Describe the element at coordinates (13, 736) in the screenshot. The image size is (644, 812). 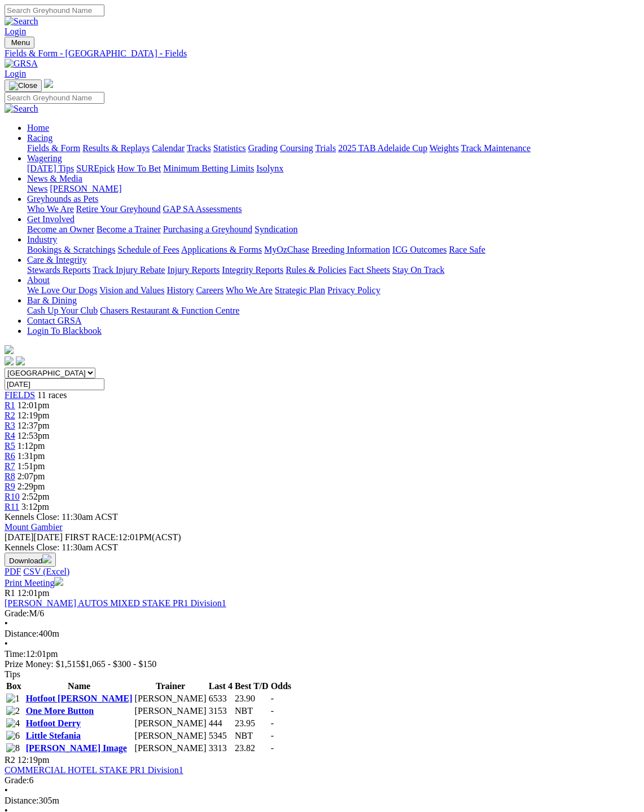
I see `img: 6` at that location.